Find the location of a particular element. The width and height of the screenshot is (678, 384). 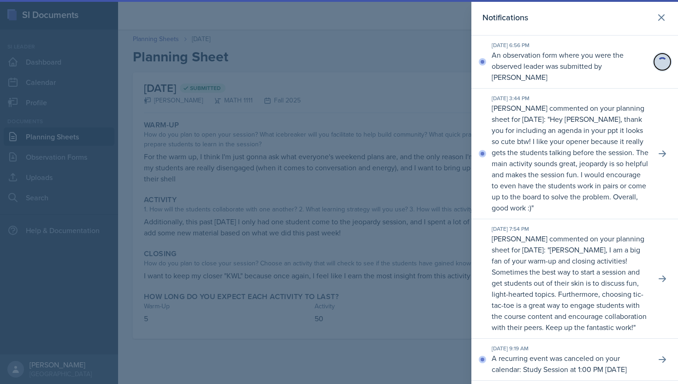

h2: Notifications is located at coordinates (505, 18).